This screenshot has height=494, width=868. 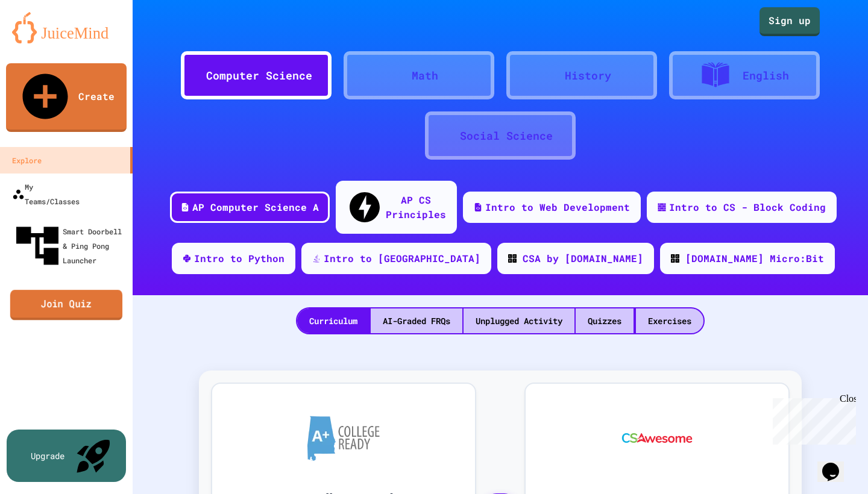 I want to click on div: Smart Doorbell & Ping Pong Launcher, so click(x=70, y=246).